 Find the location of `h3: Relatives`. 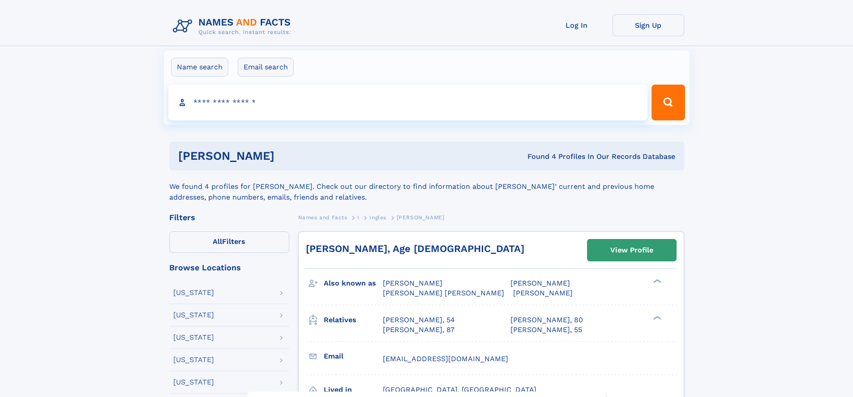

h3: Relatives is located at coordinates (353, 320).